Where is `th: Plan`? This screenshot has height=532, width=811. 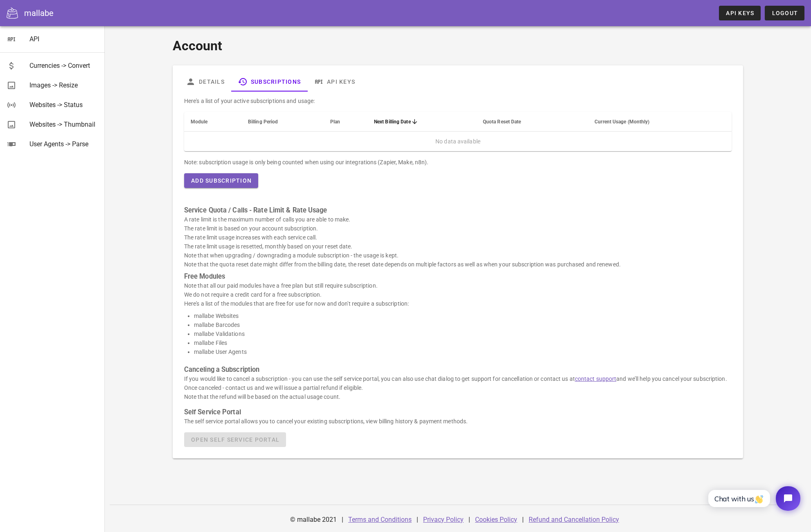
th: Plan is located at coordinates (346, 122).